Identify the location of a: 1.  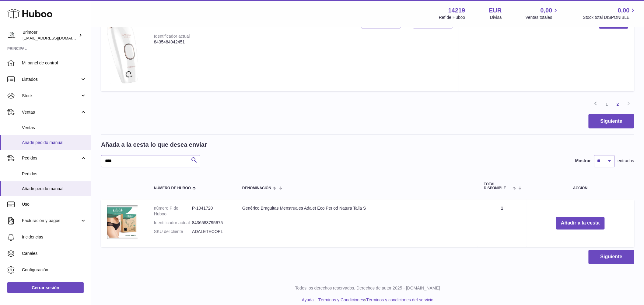
(607, 104).